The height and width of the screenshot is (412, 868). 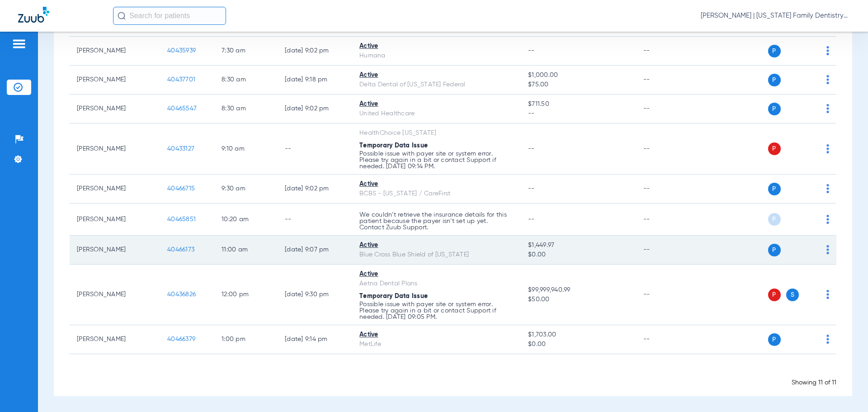 I want to click on span: $0.00, so click(x=578, y=255).